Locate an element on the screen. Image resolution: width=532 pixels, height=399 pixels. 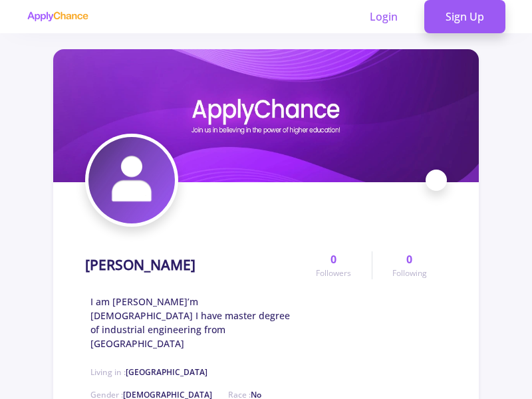
img: Anita Golmohammadiavatar is located at coordinates (132, 180).